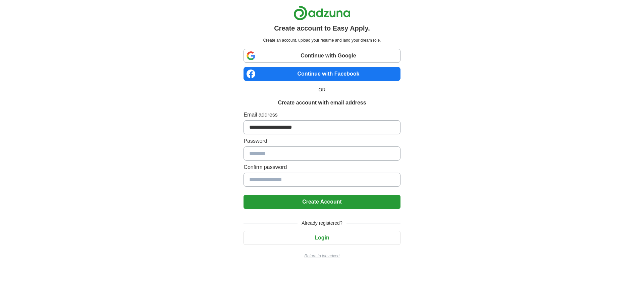  I want to click on button: Create Account, so click(322, 201).